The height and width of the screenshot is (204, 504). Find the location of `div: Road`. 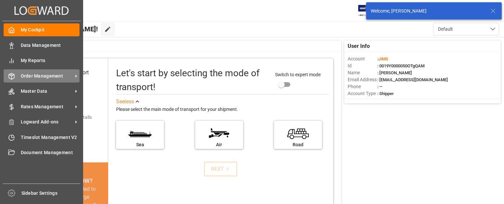

div: Road is located at coordinates (298, 144).